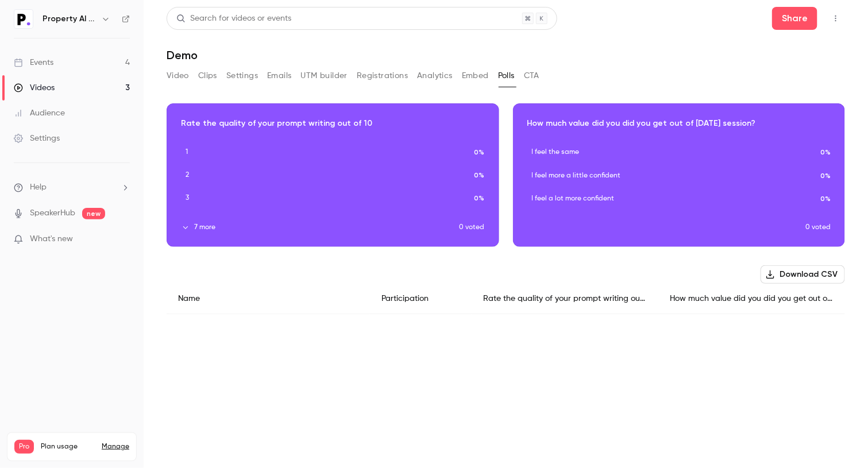 This screenshot has height=468, width=868. I want to click on button: Video, so click(177, 76).